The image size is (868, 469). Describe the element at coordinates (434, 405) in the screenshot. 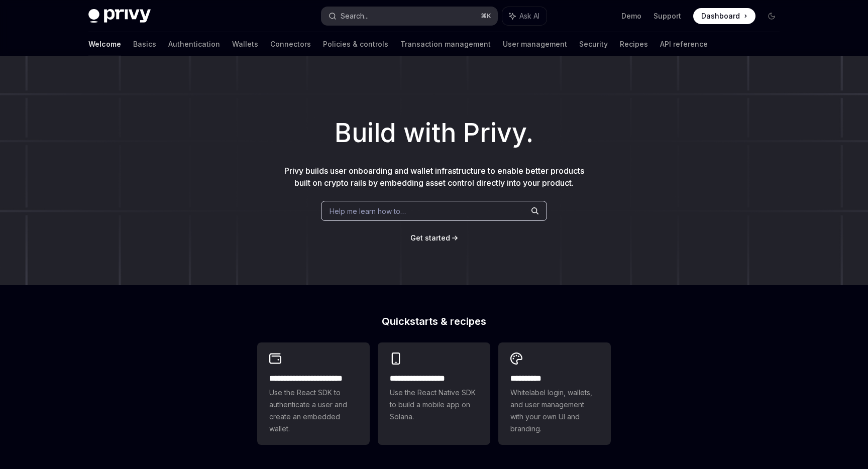

I see `span: Use the React Native SDK to build a mobile app on Solana.` at that location.